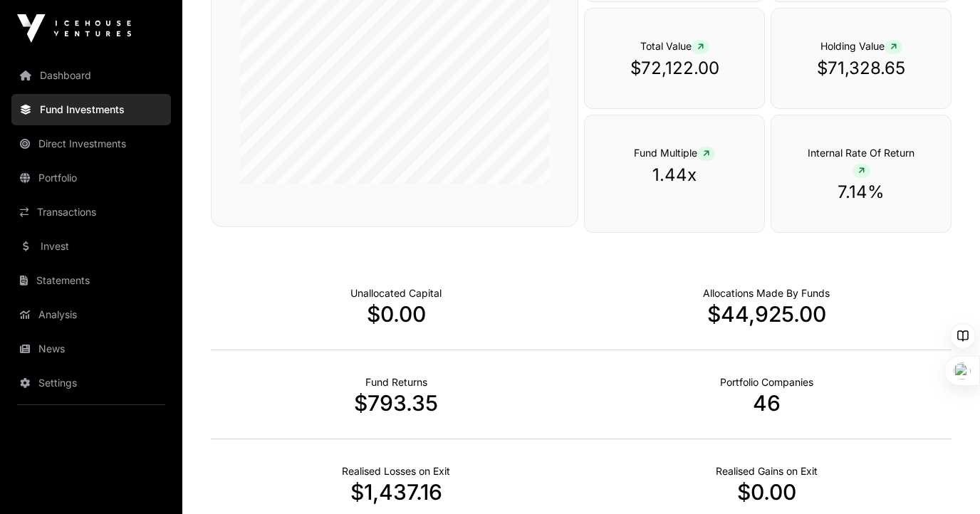 The width and height of the screenshot is (980, 514). Describe the element at coordinates (91, 246) in the screenshot. I see `a: Invest` at that location.